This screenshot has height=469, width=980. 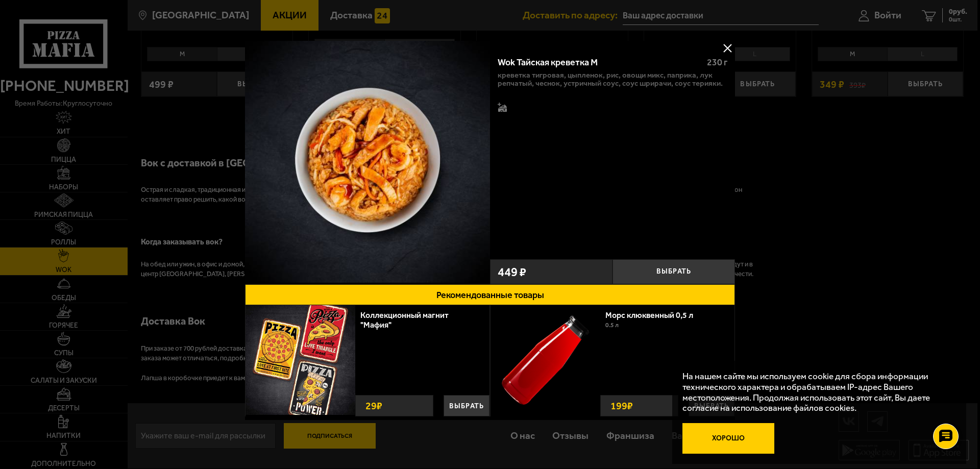 What do you see at coordinates (612, 325) in the screenshot?
I see `span: 0.5 л` at bounding box center [612, 325].